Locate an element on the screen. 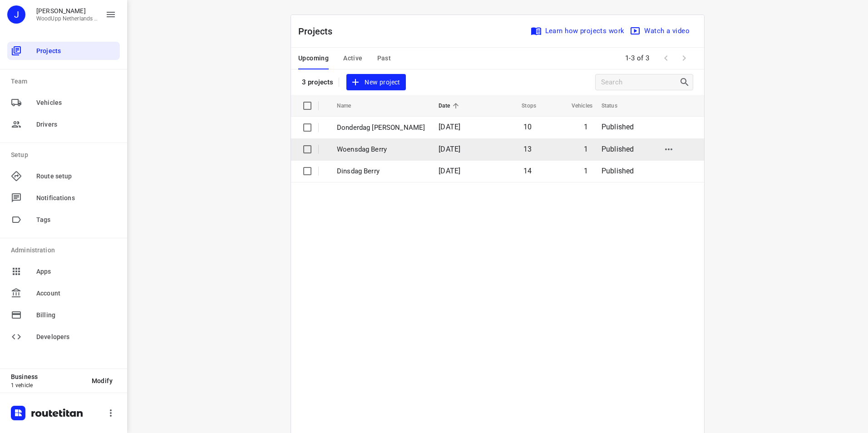 This screenshot has height=433, width=868. span: Upcoming is located at coordinates (313, 58).